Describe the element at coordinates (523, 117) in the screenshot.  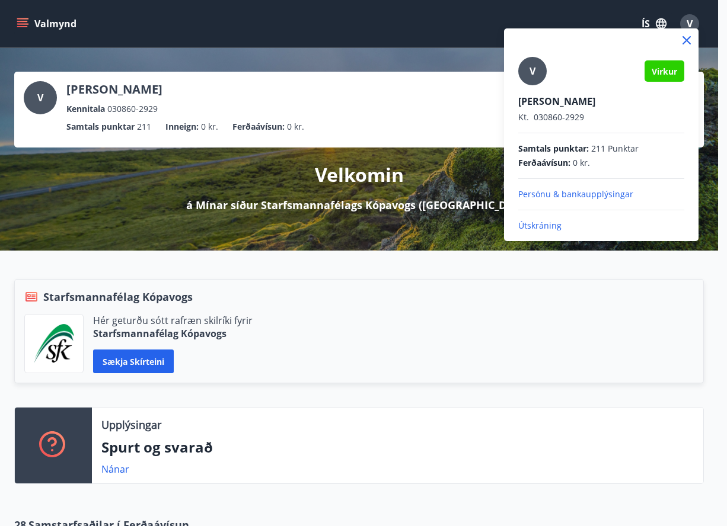
I see `span: Kt.` at that location.